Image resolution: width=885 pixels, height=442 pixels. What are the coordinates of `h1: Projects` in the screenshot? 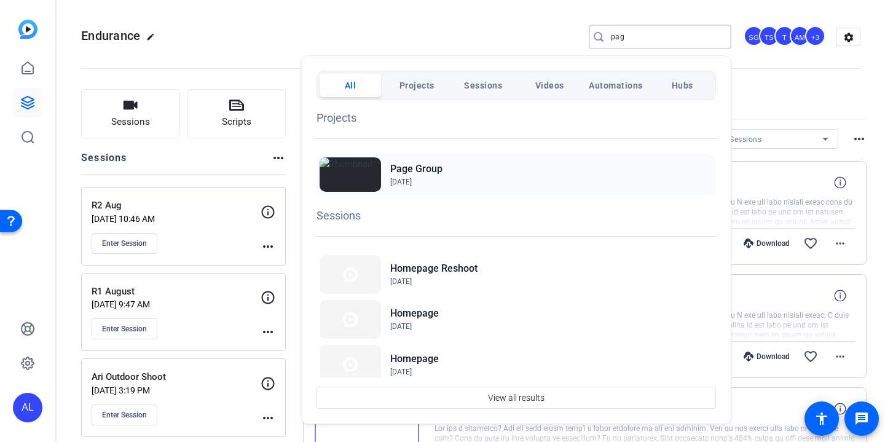 It's located at (516, 117).